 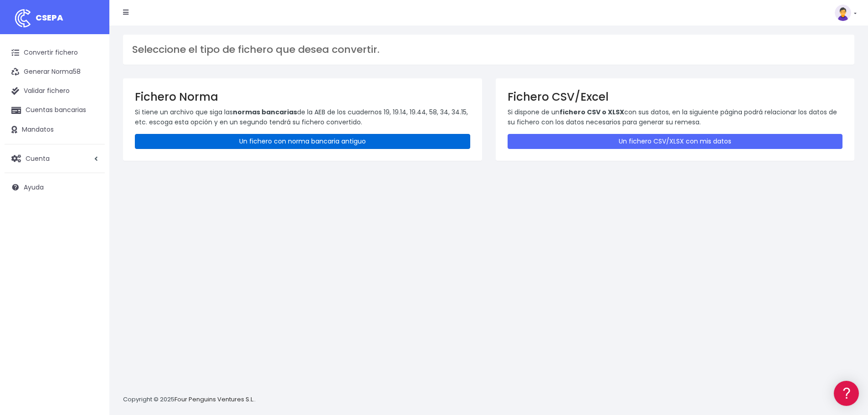 I want to click on a: Problemas habituales, so click(x=91, y=136).